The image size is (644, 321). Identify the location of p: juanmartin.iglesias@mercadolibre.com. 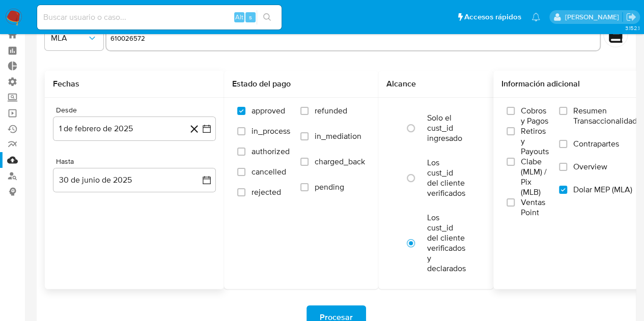
(593, 17).